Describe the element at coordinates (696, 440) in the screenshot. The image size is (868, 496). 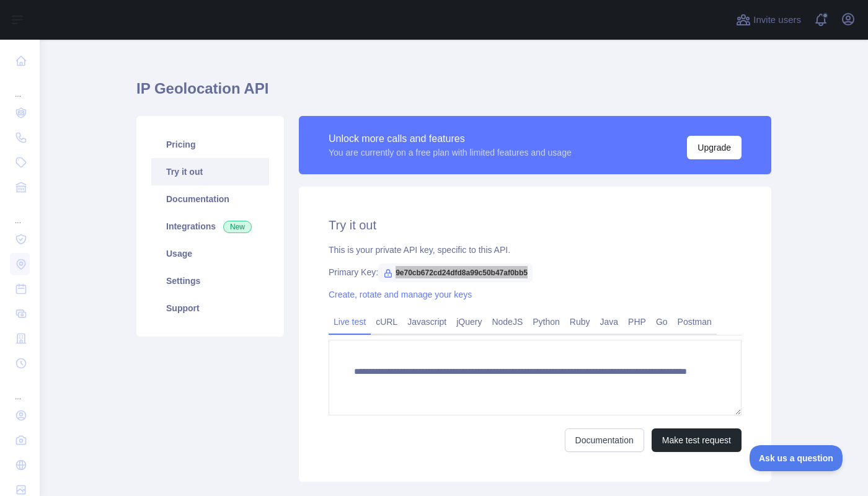
I see `button: Make test request` at that location.